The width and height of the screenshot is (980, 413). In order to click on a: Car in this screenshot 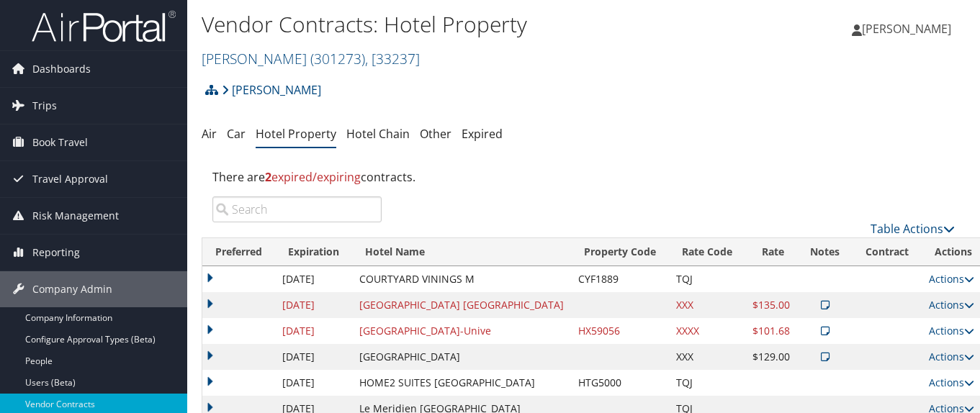, I will do `click(236, 134)`.